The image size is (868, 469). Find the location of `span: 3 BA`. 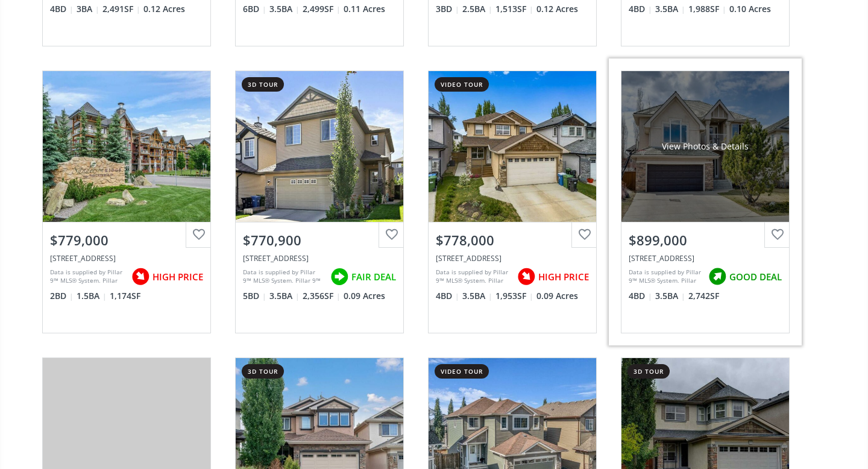

span: 3 BA is located at coordinates (88, 9).